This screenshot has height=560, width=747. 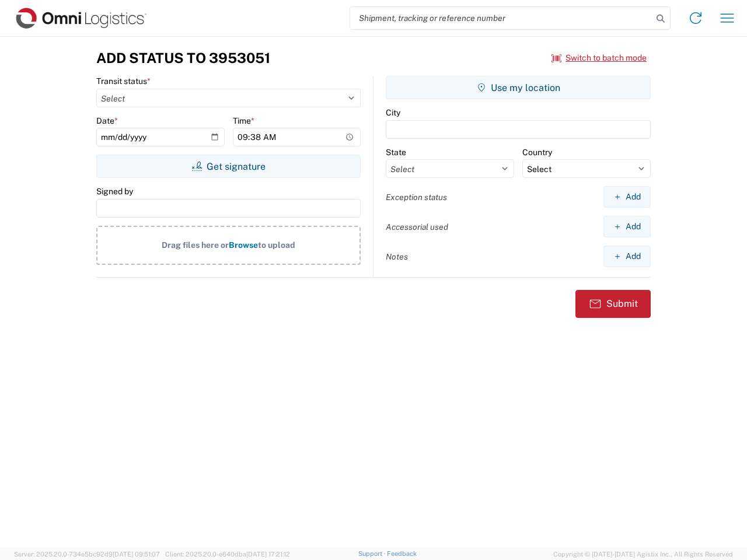 What do you see at coordinates (501, 18) in the screenshot?
I see `input: Shipment, tracking or reference number` at bounding box center [501, 18].